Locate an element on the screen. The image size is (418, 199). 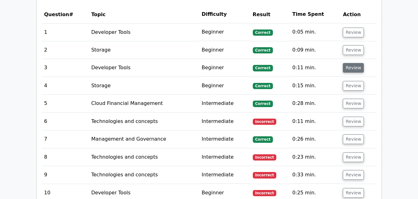
td: 7 is located at coordinates (65, 139).